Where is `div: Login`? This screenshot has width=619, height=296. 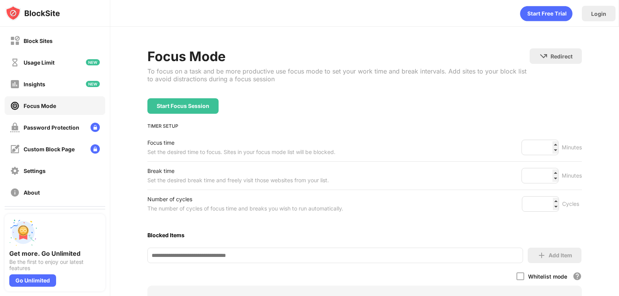
div: Login is located at coordinates (599, 14).